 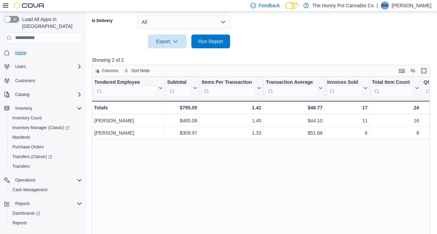 I want to click on p: The Hunny Pot Cannabis Co, so click(x=343, y=6).